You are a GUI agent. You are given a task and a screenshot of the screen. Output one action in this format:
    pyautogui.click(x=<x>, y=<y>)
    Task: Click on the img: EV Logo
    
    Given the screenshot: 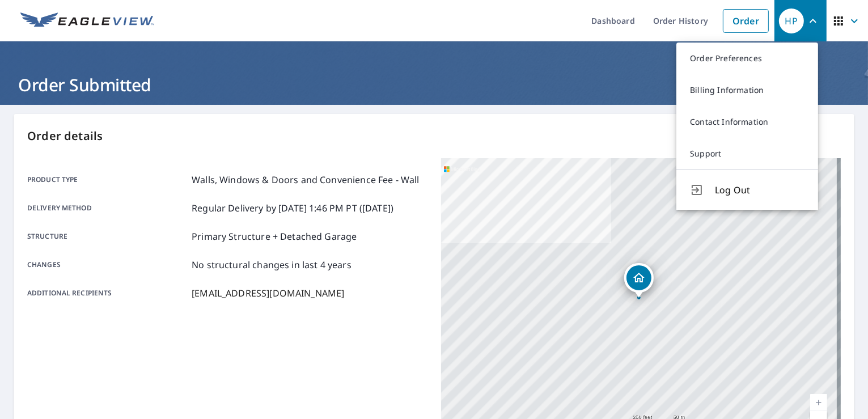 What is the action you would take?
    pyautogui.click(x=87, y=21)
    